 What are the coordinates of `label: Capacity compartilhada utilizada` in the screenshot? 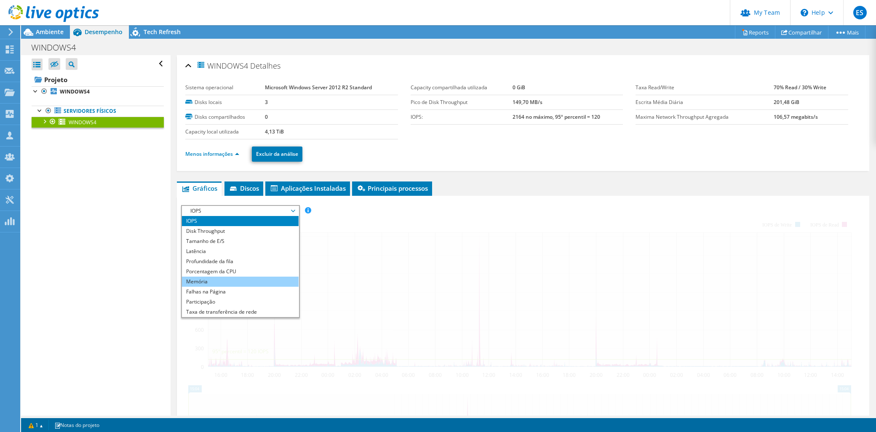 It's located at (462, 88).